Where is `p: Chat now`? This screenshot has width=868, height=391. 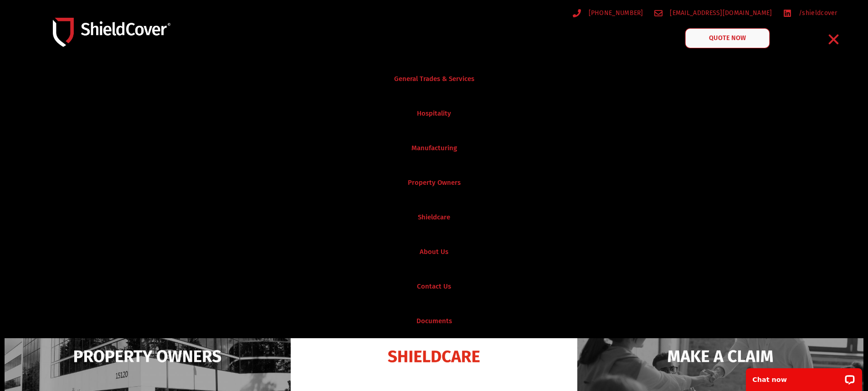 p: Chat now is located at coordinates (58, 17).